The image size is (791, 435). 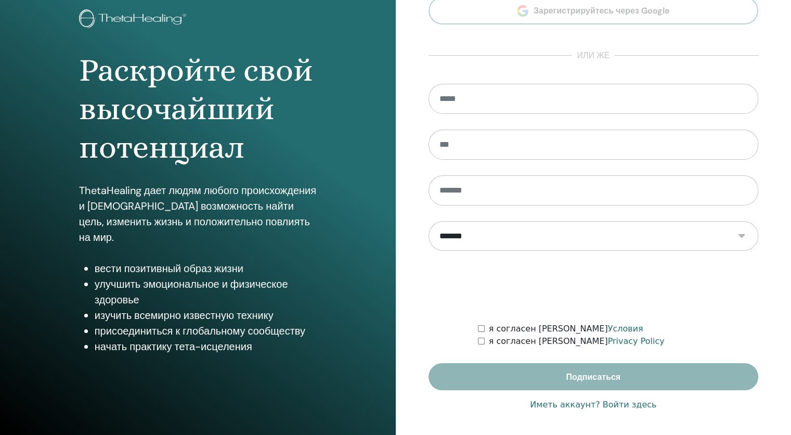 What do you see at coordinates (593, 56) in the screenshot?
I see `span: или же` at bounding box center [593, 56].